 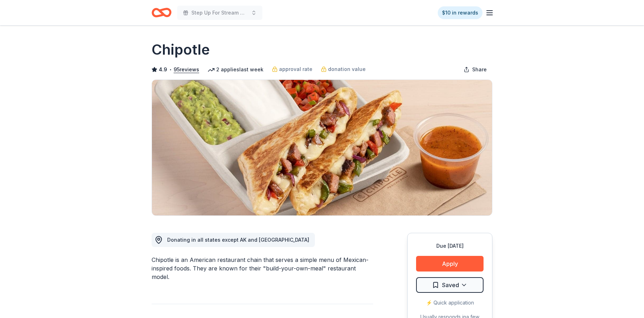 What do you see at coordinates (235, 70) in the screenshot?
I see `div: 2 applies last week` at bounding box center [235, 70].